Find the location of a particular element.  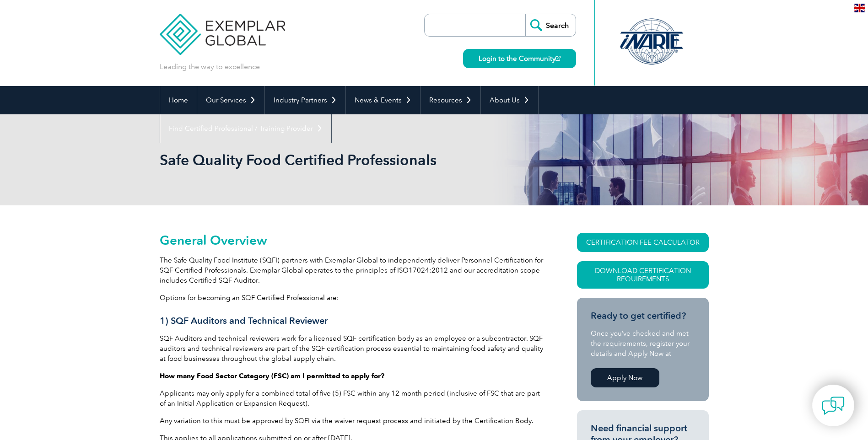

img: open_square.png is located at coordinates (558, 58).